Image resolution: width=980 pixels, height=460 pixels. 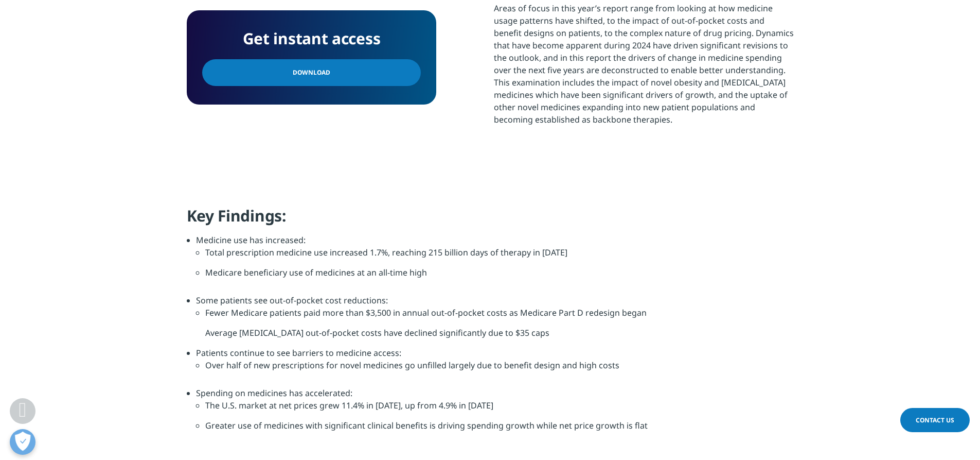 I want to click on li: Medicare beneficiary use of medicines at an all-time high, so click(x=500, y=276).